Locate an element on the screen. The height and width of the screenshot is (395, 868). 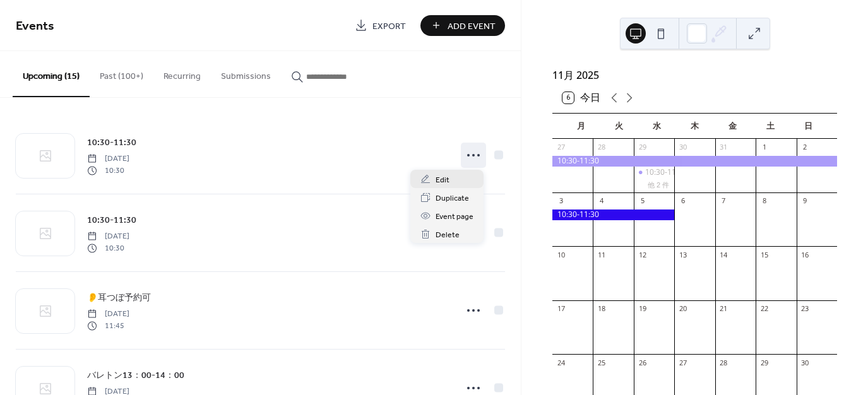
a: Add Event is located at coordinates (462, 25).